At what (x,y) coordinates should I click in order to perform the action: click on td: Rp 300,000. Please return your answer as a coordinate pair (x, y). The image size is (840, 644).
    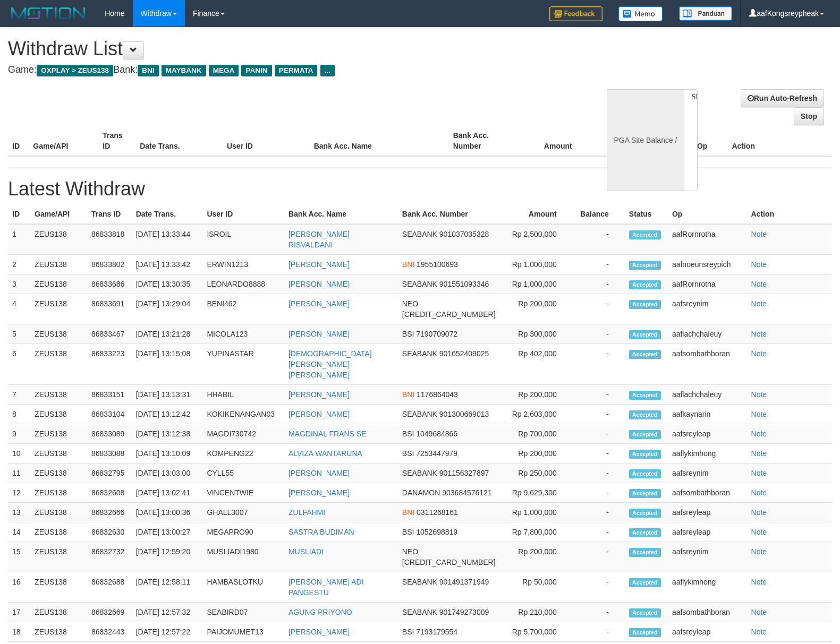
    Looking at the image, I should click on (540, 334).